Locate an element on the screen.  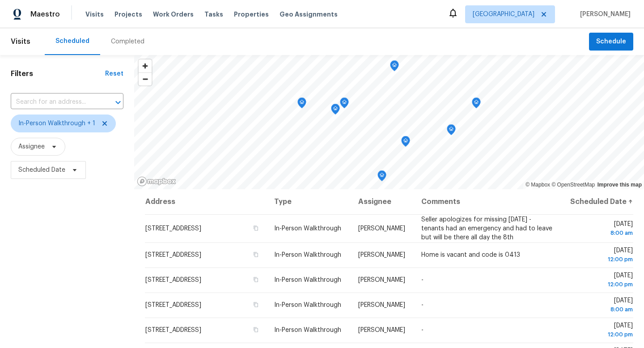
span: Home is vacant and code is 0413 is located at coordinates (471, 255).